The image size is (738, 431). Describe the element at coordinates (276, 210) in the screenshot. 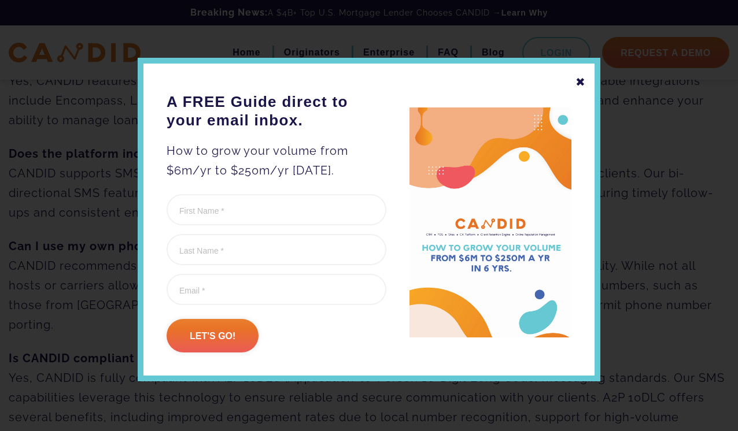

I see `input: First Name *` at that location.